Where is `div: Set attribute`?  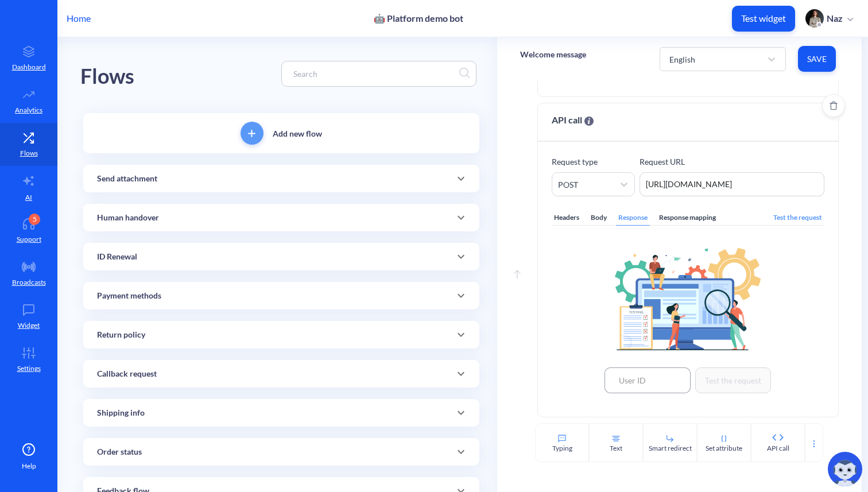 div: Set attribute is located at coordinates (723, 448).